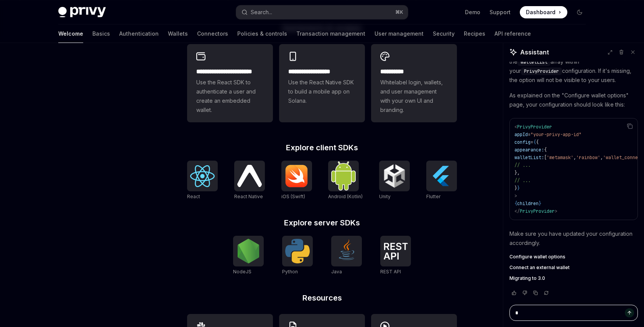 The height and width of the screenshot is (327, 644). What do you see at coordinates (290, 272) in the screenshot?
I see `span: Python` at bounding box center [290, 272].